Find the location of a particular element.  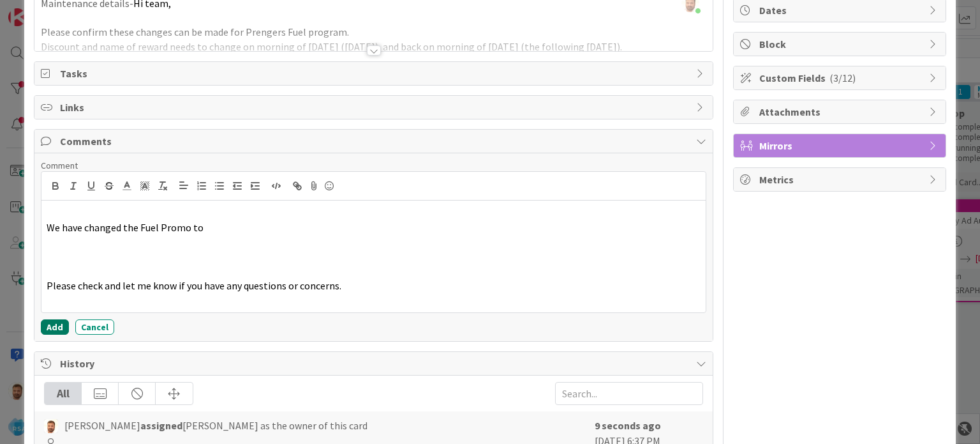

span: Dates is located at coordinates (841, 10).